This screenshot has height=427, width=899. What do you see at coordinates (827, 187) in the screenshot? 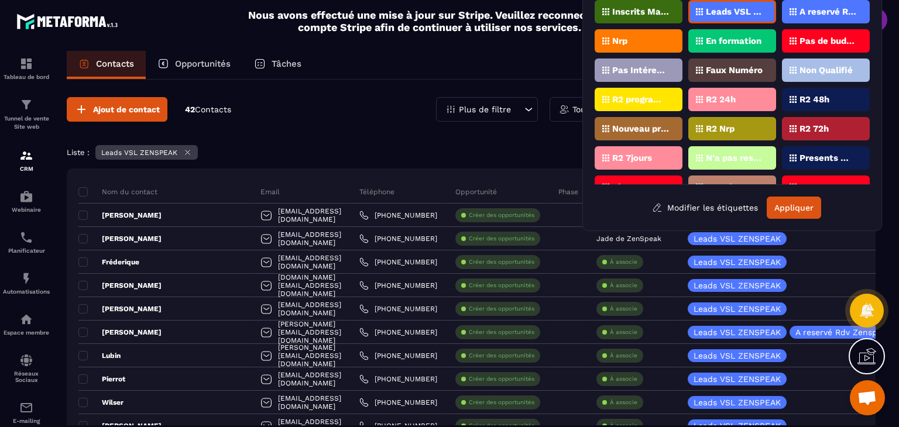
I see `p: RENDEZ-VOUS PROGRAMMé V1 (ZenSpeak à vie)` at bounding box center [827, 187].